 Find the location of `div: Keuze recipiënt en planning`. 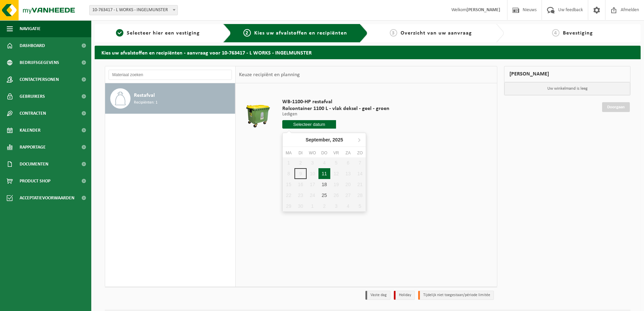

div: Keuze recipiënt en planning is located at coordinates (269, 75).